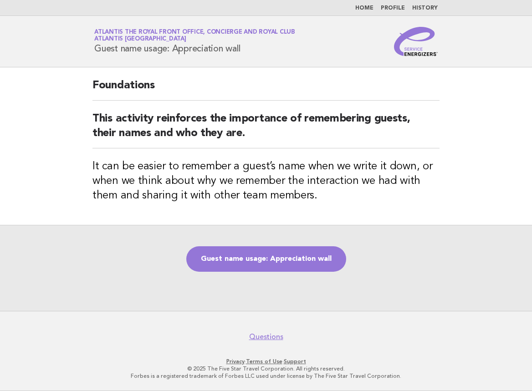  What do you see at coordinates (236, 362) in the screenshot?
I see `a: Privacy` at bounding box center [236, 362].